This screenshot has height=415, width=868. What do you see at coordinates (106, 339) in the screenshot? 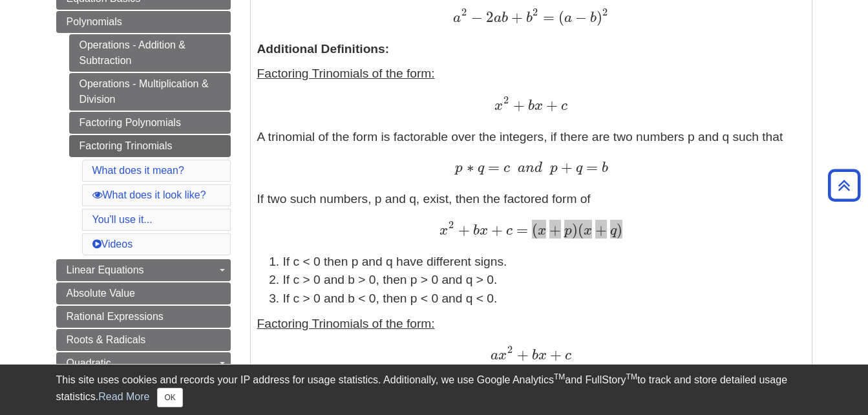
I see `span: Roots & Radicals` at bounding box center [106, 339].